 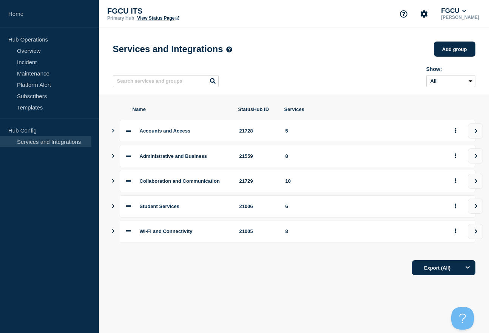 What do you see at coordinates (444, 268) in the screenshot?
I see `button: Export (All)` at bounding box center [444, 268].